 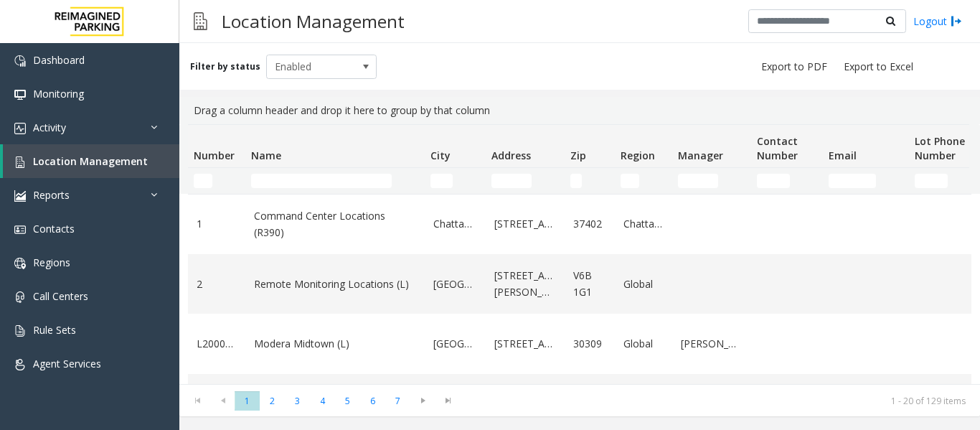 What do you see at coordinates (525, 181) in the screenshot?
I see `td: Address Filter` at bounding box center [525, 181].